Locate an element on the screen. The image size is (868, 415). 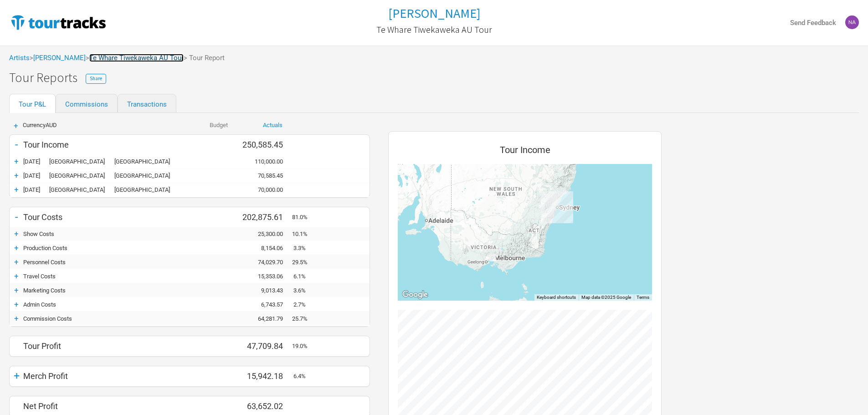
div: 74,029.70 is located at coordinates (265, 262).